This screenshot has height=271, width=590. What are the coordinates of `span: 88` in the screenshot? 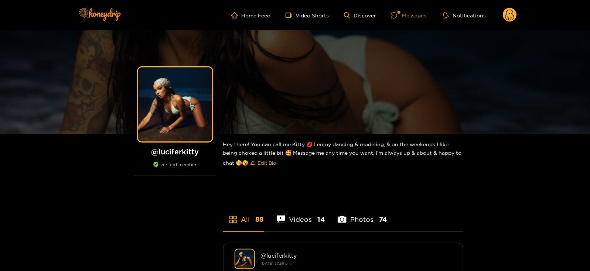 It's located at (260, 219).